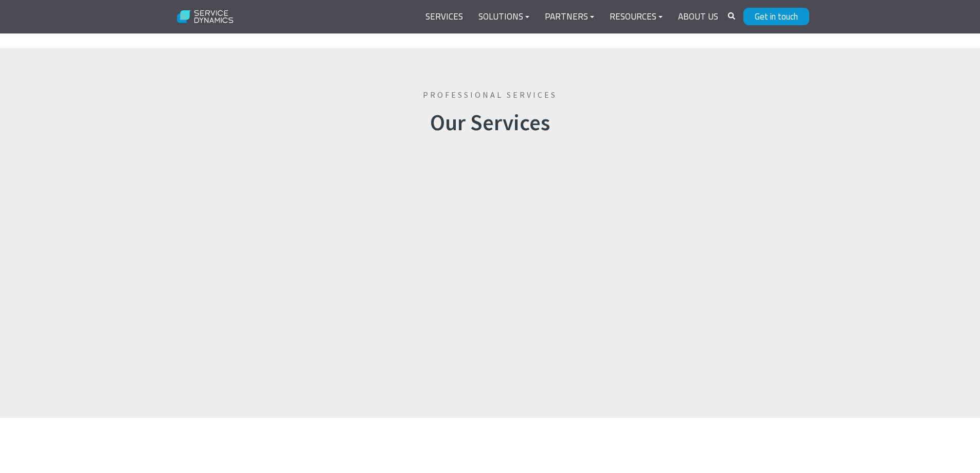 Image resolution: width=980 pixels, height=473 pixels. Describe the element at coordinates (570, 17) in the screenshot. I see `a: Partners` at that location.